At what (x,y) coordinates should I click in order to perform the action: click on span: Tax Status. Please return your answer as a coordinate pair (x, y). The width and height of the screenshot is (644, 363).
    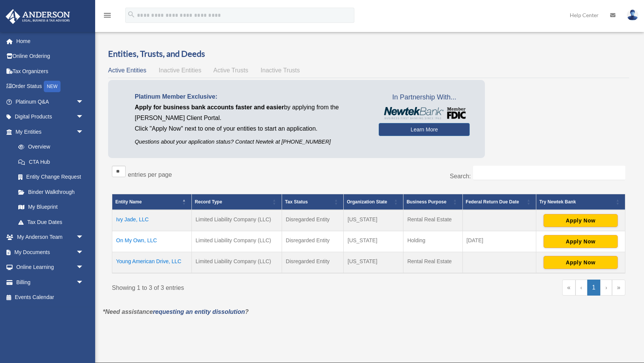
    Looking at the image, I should click on (297, 201).